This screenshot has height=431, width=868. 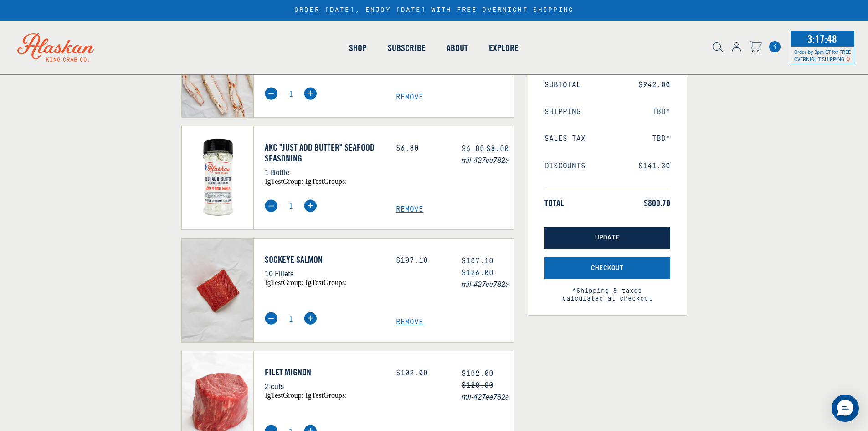 What do you see at coordinates (477, 373) in the screenshot?
I see `span: $102.00` at bounding box center [477, 373].